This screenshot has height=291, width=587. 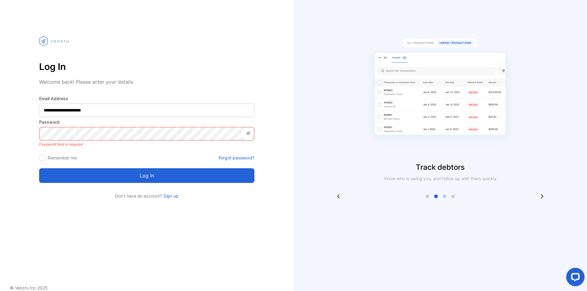 What do you see at coordinates (147, 196) in the screenshot?
I see `p: Don't have an account?` at bounding box center [147, 196].